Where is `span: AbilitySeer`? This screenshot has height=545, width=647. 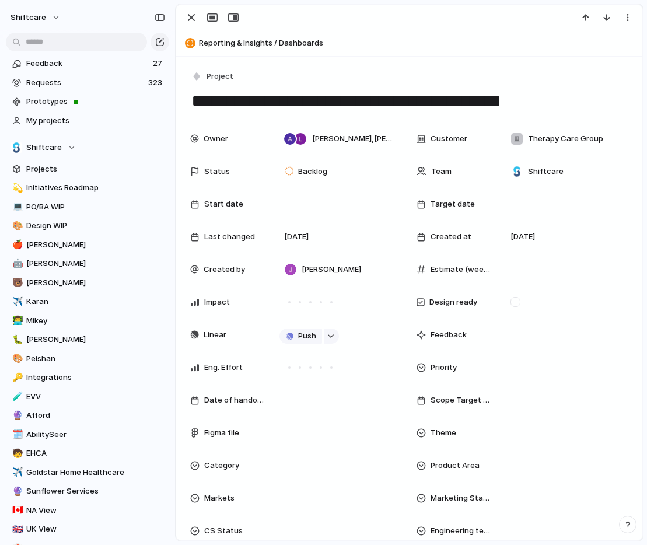 span: AbilitySeer is located at coordinates (96, 435).